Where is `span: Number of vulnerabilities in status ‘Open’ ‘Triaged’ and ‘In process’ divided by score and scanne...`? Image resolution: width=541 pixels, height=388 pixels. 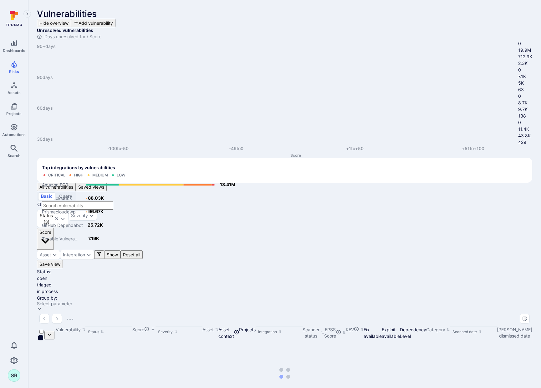 span: Number of vulnerabilities in status ‘Open’ ‘Triaged’ and ‘In process’ divided by score and scanne... is located at coordinates (39, 37).